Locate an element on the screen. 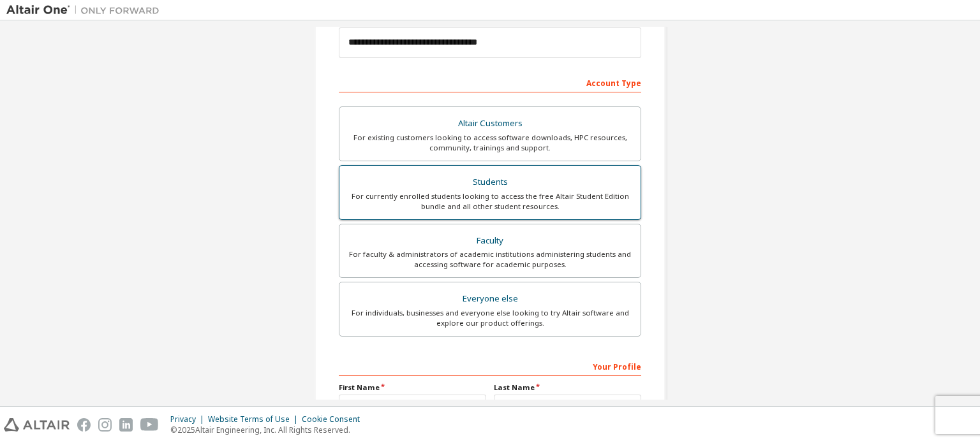 The image size is (980, 443). div: Account Type is located at coordinates (490, 82).